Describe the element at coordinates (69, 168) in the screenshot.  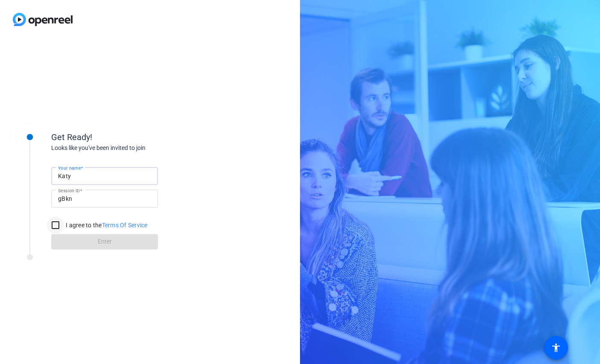
I see `mat-label: Your name` at that location.